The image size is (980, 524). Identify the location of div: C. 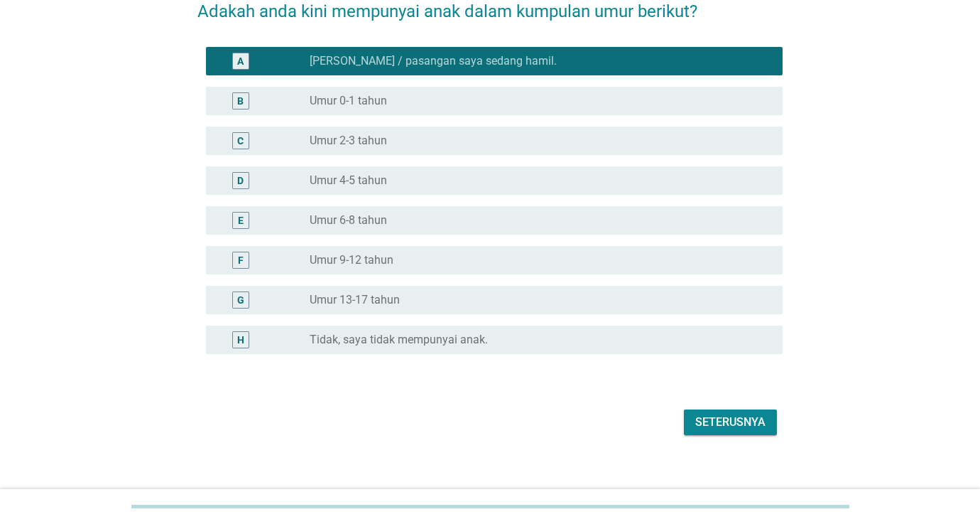
(241, 140).